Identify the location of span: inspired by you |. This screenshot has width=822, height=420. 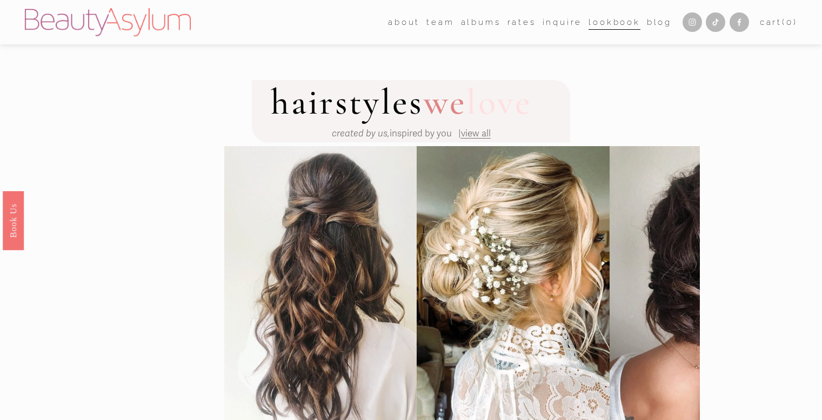
(396, 133).